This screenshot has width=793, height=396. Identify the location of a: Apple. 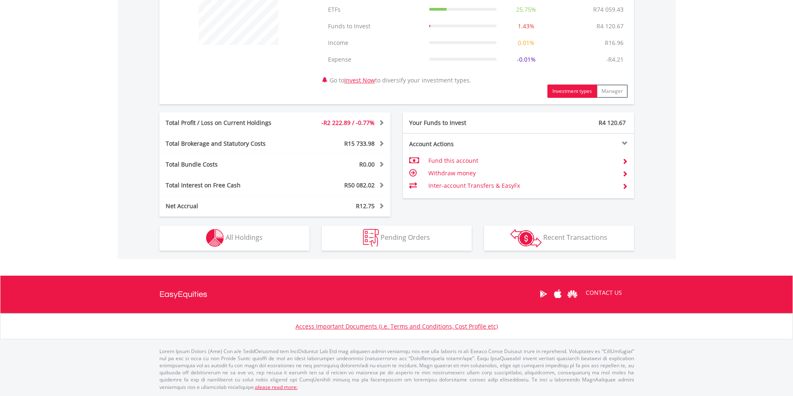
(558, 294).